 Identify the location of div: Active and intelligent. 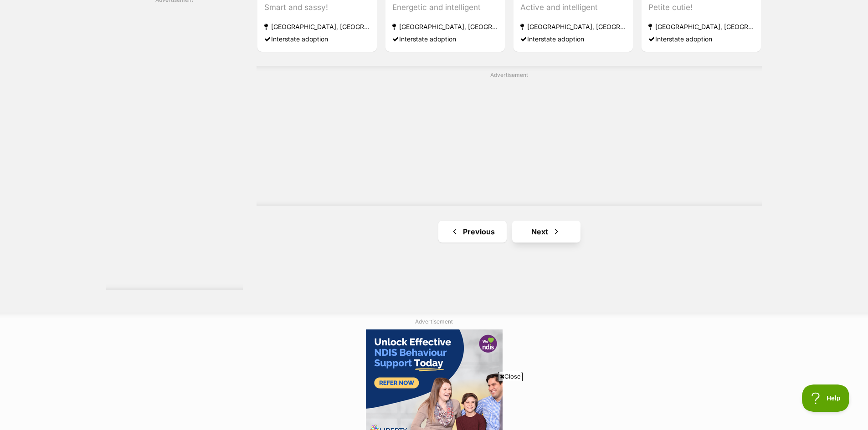
(573, 7).